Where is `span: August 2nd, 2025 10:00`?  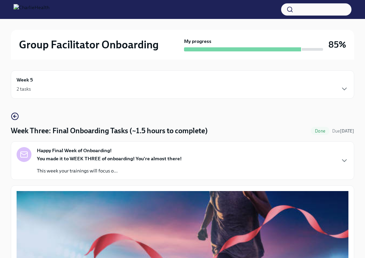 span: August 2nd, 2025 10:00 is located at coordinates (343, 131).